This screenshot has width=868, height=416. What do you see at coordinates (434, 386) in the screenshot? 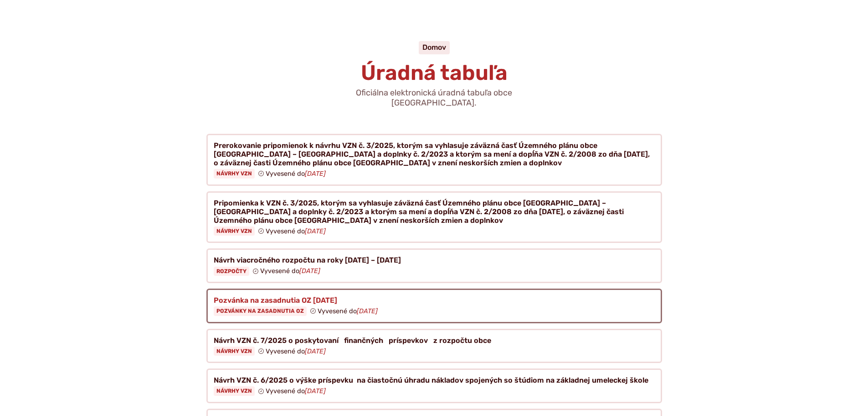
I see `a: Návrh VZN č. 6/2025 o výške príspevku na čiastočnú úhradu nákladov spojených so štúdiom na základ...` at bounding box center [434, 386].